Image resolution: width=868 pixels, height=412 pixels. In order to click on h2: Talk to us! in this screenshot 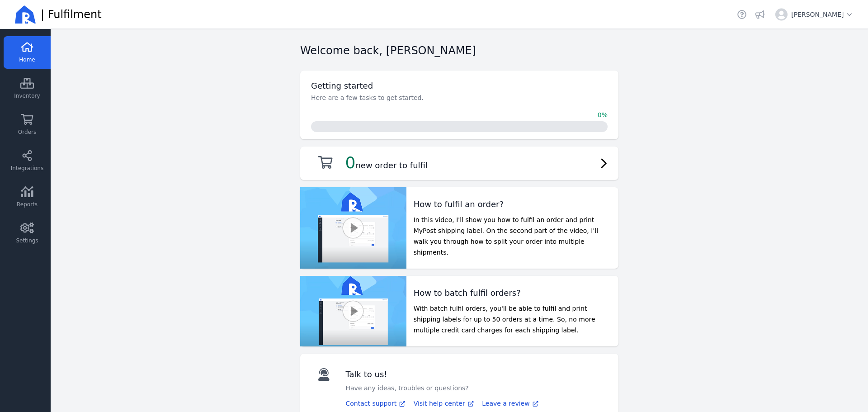, I will do `click(407, 375)`.